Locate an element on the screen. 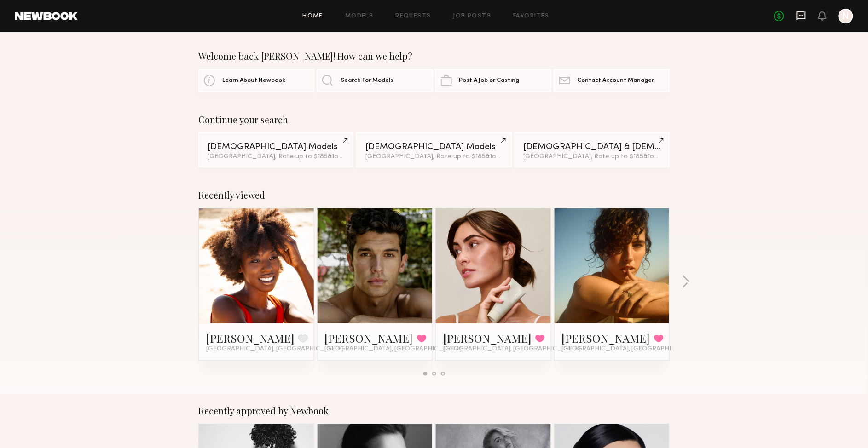  div: Recently viewed is located at coordinates (434, 195).